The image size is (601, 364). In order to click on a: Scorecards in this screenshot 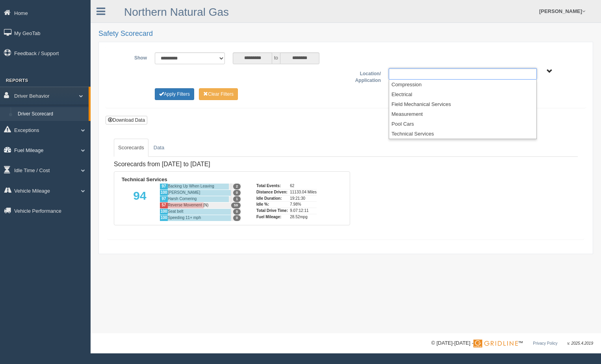, I will do `click(131, 148)`.